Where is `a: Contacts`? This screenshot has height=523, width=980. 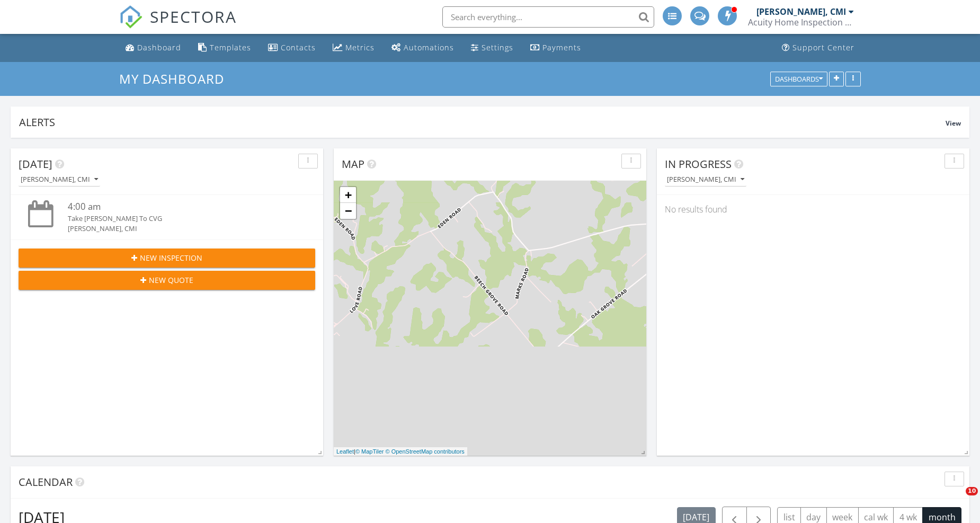
a: Contacts is located at coordinates (292, 48).